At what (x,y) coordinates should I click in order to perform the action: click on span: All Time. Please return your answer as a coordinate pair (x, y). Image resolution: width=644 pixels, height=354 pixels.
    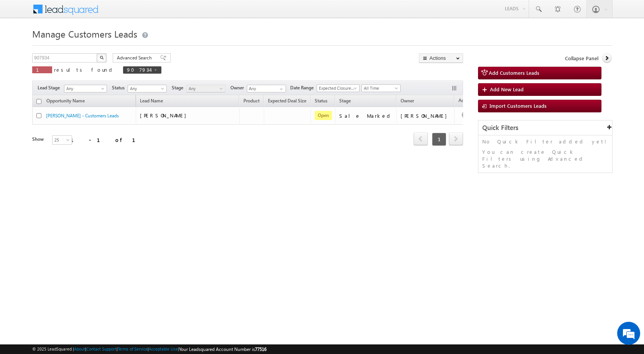
    Looking at the image, I should click on (380, 88).